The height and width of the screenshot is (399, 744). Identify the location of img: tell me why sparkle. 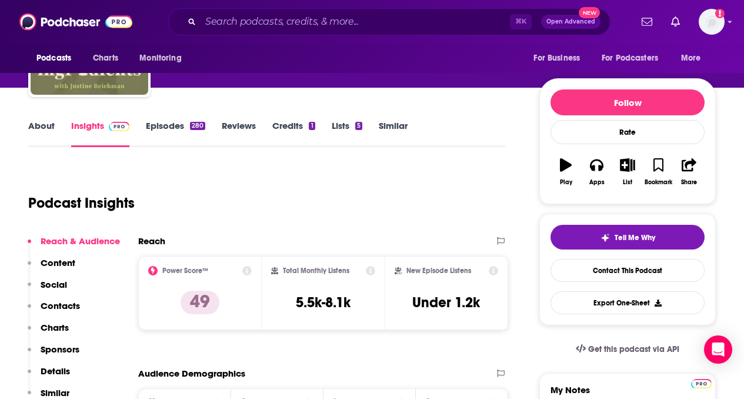
(605, 238).